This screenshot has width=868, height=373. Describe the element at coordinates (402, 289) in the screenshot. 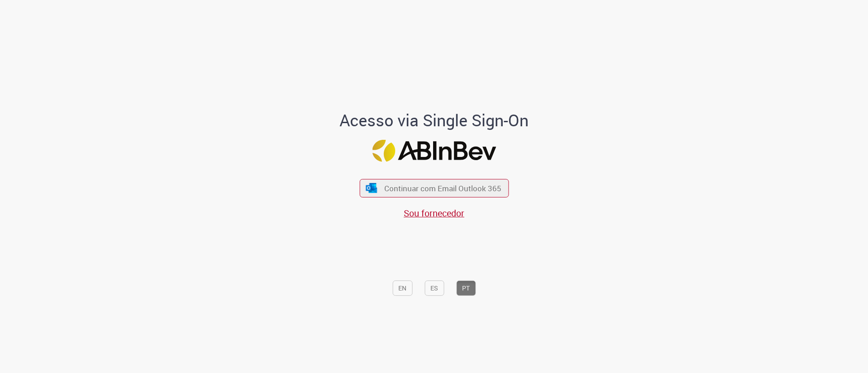

I see `button: EN` at that location.